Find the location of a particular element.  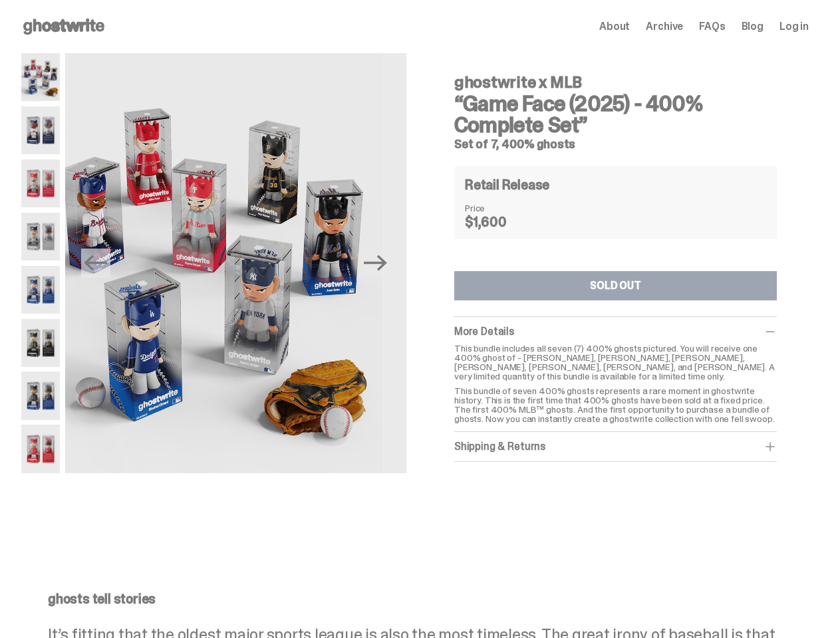

img: 03-ghostwrite-mlb-game-face-complete-set-bryce-harper.png is located at coordinates (41, 183).